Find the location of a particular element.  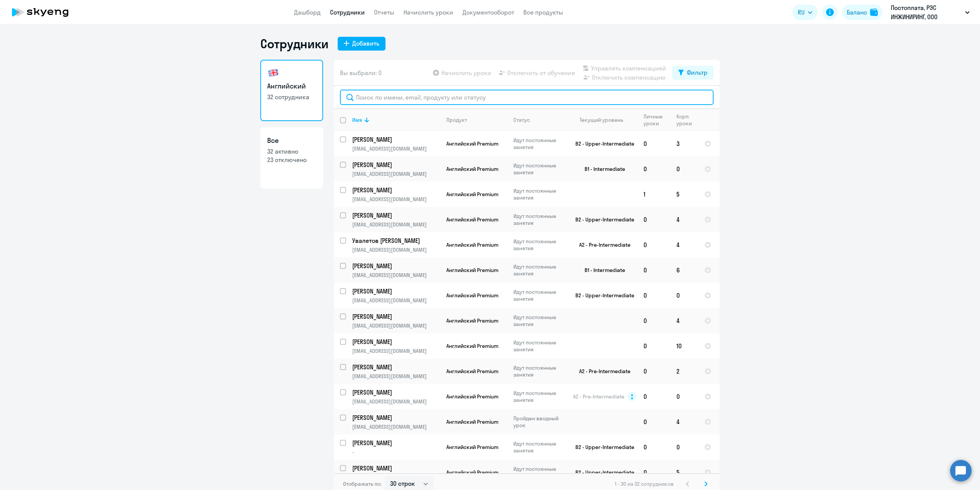

div: Имя is located at coordinates (357, 120).